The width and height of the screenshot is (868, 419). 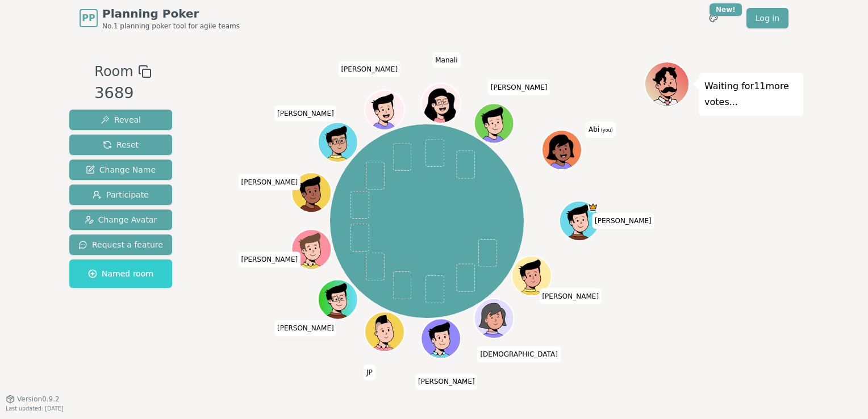 I want to click on button: Reset, so click(x=120, y=145).